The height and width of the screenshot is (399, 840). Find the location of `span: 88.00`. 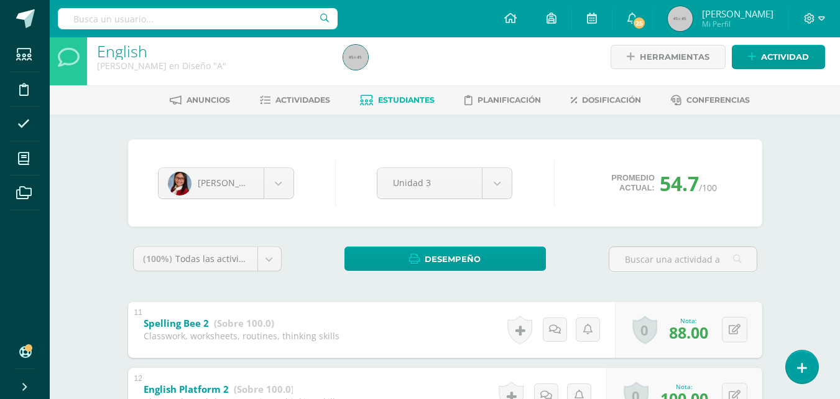

span: 88.00 is located at coordinates (688, 332).